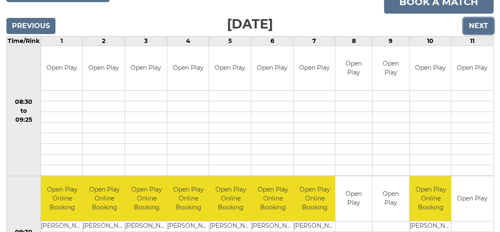 The image size is (500, 232). I want to click on td: Time/Rink, so click(24, 41).